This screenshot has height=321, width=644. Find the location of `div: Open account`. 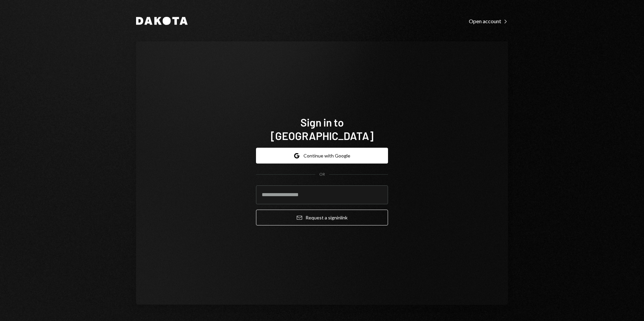

div: Open account is located at coordinates (488, 21).